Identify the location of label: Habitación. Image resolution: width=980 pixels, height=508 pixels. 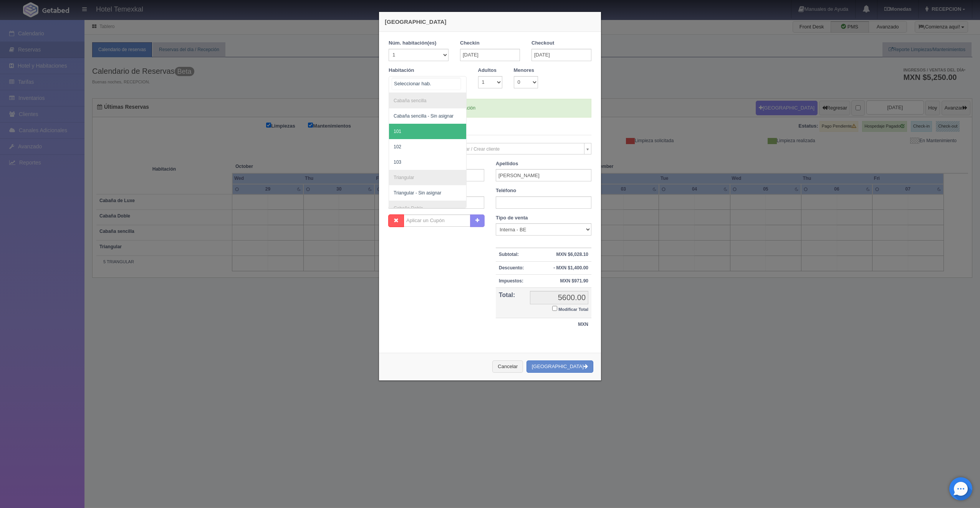
(401, 71).